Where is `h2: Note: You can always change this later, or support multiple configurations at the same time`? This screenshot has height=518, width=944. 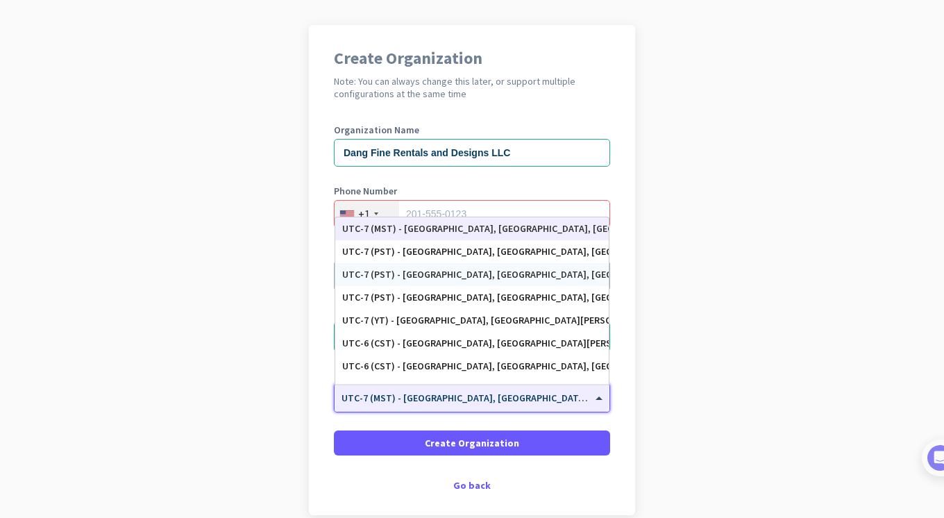 h2: Note: You can always change this later, or support multiple configurations at the same time is located at coordinates (472, 87).